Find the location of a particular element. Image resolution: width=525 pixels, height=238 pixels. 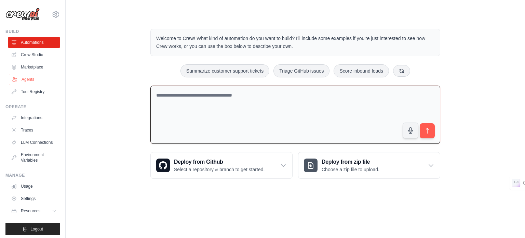

a: Traces is located at coordinates (34, 130).